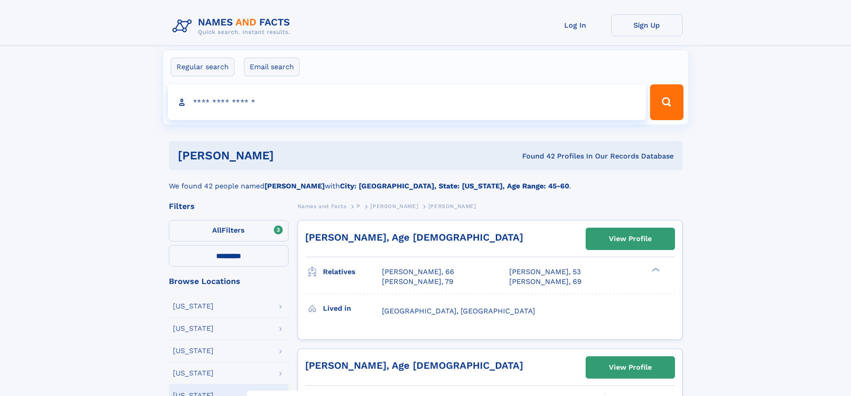  Describe the element at coordinates (272, 67) in the screenshot. I see `label: Email search` at that location.